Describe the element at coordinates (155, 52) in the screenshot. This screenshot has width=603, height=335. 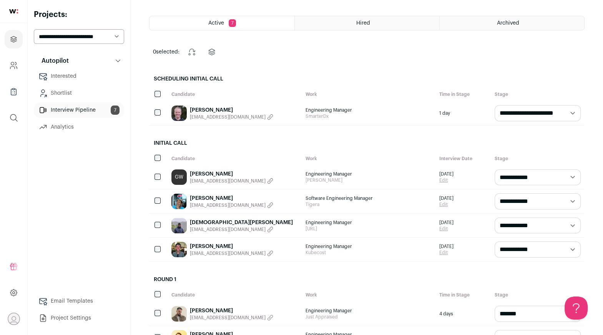
I see `span: 0` at that location.